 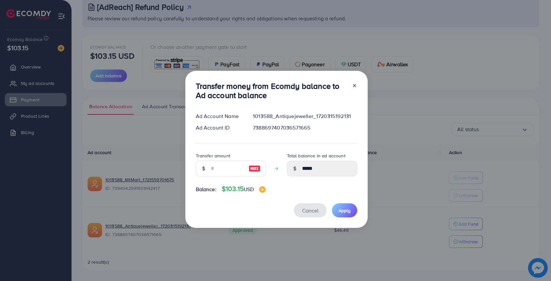 What do you see at coordinates (213, 156) in the screenshot?
I see `label: Transfer amount` at bounding box center [213, 156].